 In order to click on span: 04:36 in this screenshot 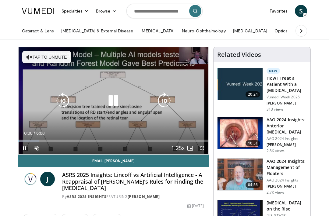, I will do `click(253, 185)`.